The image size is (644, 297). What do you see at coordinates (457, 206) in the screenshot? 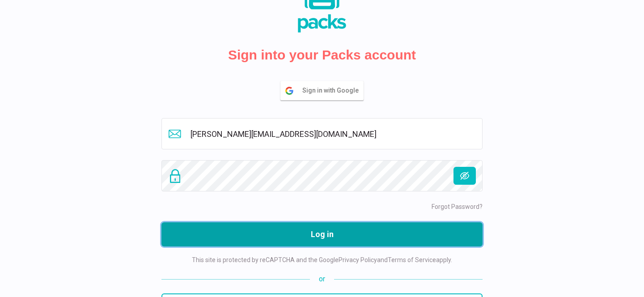
I see `a: Forgot Password?` at bounding box center [457, 206].